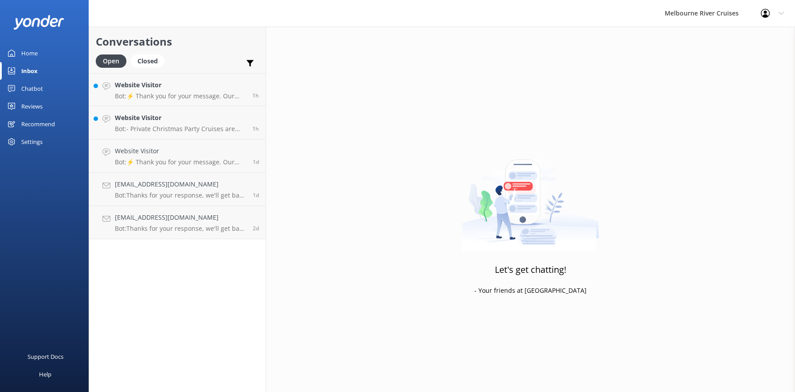 The width and height of the screenshot is (795, 392). Describe the element at coordinates (255, 129) in the screenshot. I see `span: Oct 01 2025 11:22am (UTC +10:00) Australia/Sydney` at that location.